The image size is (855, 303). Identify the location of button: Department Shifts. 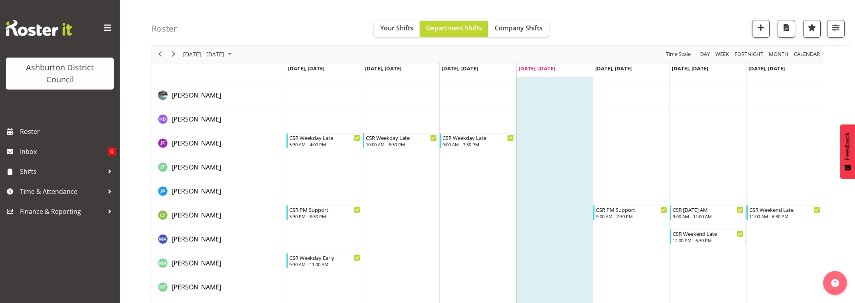
(454, 29).